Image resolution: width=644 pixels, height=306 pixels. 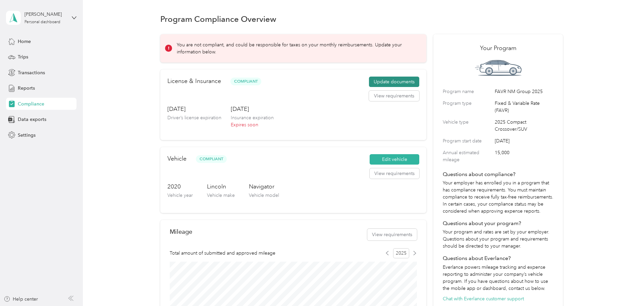 I want to click on span: Settings, so click(x=26, y=135).